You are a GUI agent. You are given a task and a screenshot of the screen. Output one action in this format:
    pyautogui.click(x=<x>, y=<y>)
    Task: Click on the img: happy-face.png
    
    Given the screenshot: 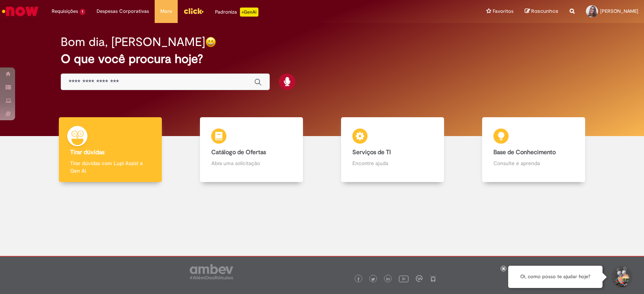 What is the action you would take?
    pyautogui.click(x=211, y=42)
    